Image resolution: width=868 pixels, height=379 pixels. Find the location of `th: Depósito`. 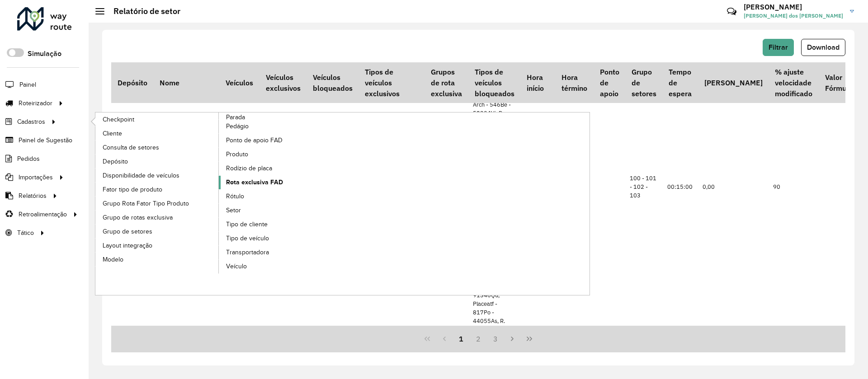

th: Depósito is located at coordinates (132, 82).